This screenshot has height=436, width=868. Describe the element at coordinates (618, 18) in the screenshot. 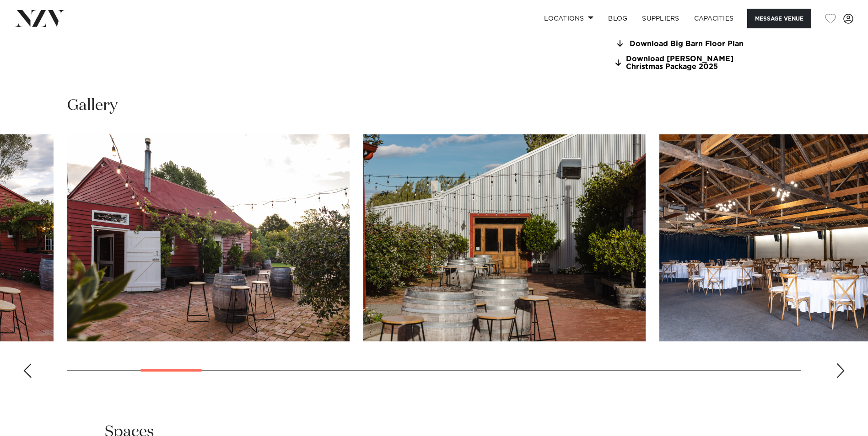

I see `a: BLOG` at that location.